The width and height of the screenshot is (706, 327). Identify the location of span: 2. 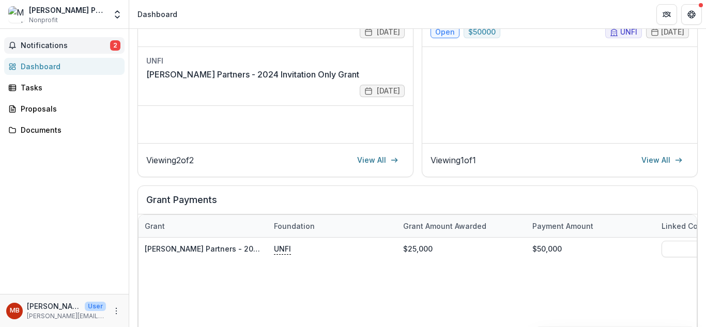
(115, 45).